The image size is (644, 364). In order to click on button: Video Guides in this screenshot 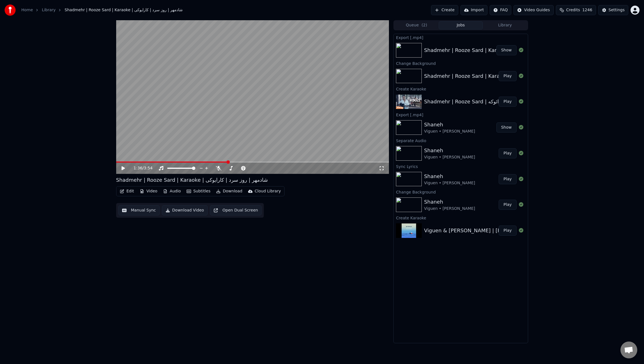, I will do `click(534, 10)`.